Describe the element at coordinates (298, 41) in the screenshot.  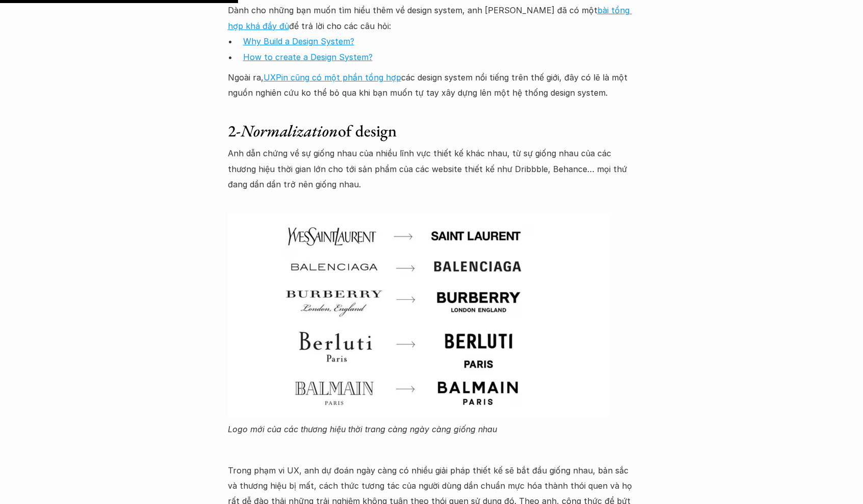
I see `a: Why Build a Design System?` at that location.